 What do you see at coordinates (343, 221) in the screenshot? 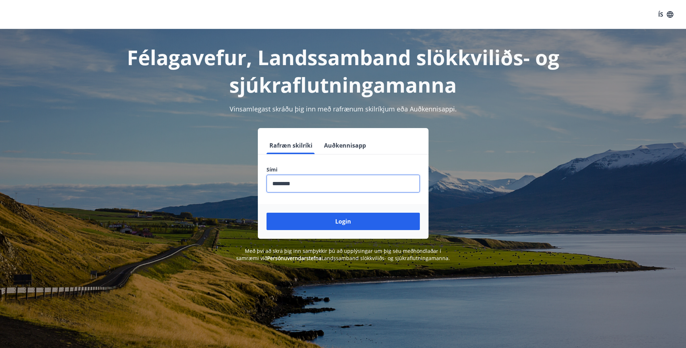
I see `button: Login` at bounding box center [343, 221].